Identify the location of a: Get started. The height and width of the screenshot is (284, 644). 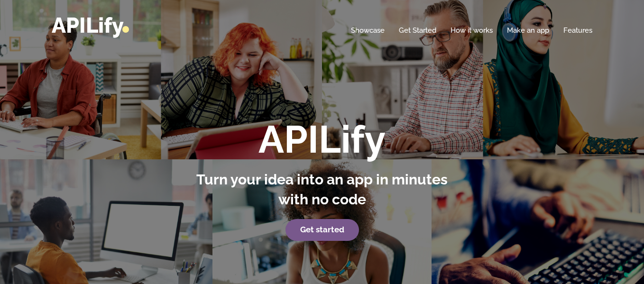
(322, 229).